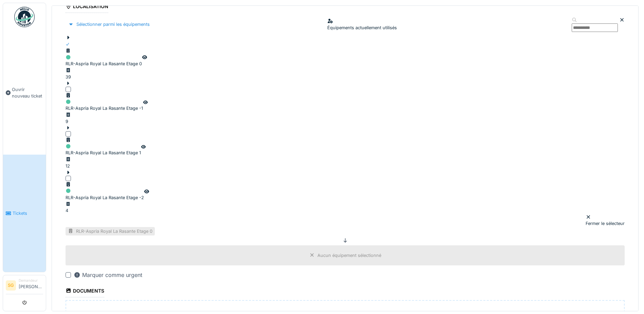  What do you see at coordinates (11, 285) in the screenshot?
I see `li: SG` at bounding box center [11, 285].